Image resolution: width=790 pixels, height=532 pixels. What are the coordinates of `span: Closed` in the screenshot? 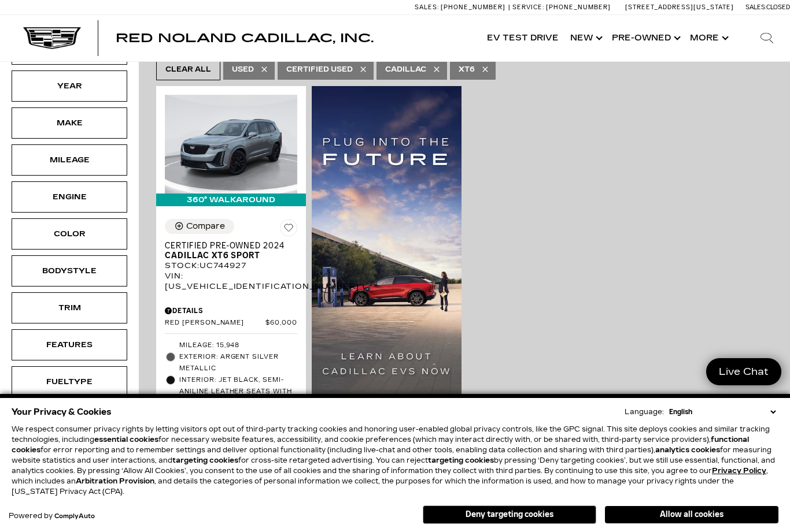 It's located at (777, 7).